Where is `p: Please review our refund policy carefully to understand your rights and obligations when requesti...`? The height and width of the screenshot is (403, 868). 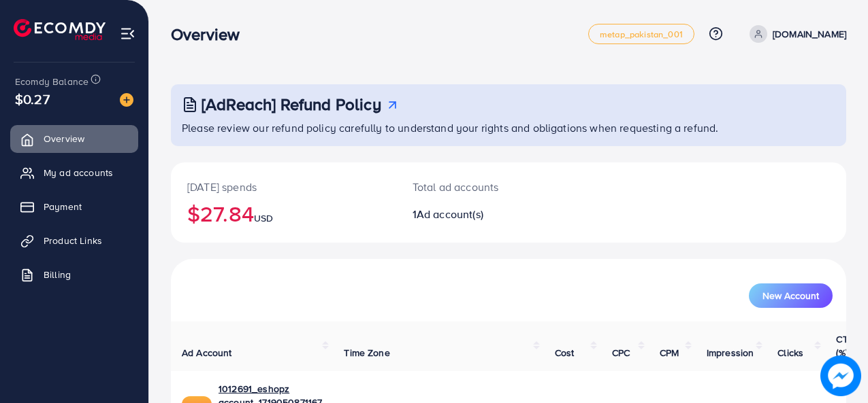 p: Please review our refund policy carefully to understand your rights and obligations when requesti... is located at coordinates (510, 128).